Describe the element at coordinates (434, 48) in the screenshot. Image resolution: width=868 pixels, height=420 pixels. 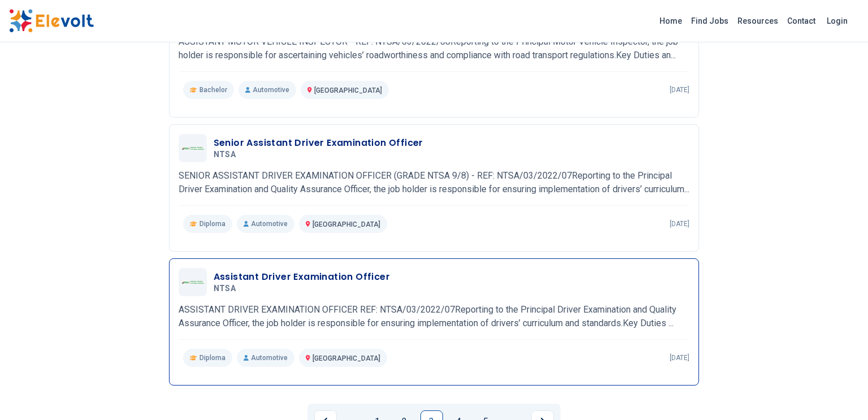
I see `p: ASSISTANT MOTOR VEHICLE INSPECTOR - REF: NTSA/03/2022/08Reporting to the Principal Motor Vehicle ...` at that location.